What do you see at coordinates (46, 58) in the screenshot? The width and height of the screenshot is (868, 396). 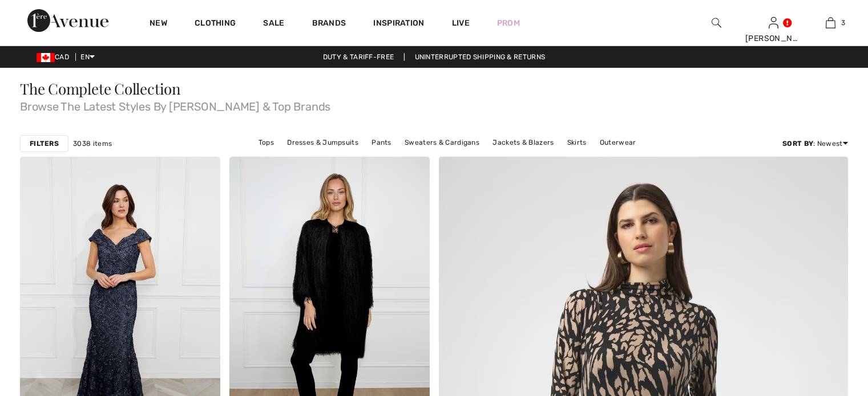 I see `img: Canadian Dollar` at bounding box center [46, 58].